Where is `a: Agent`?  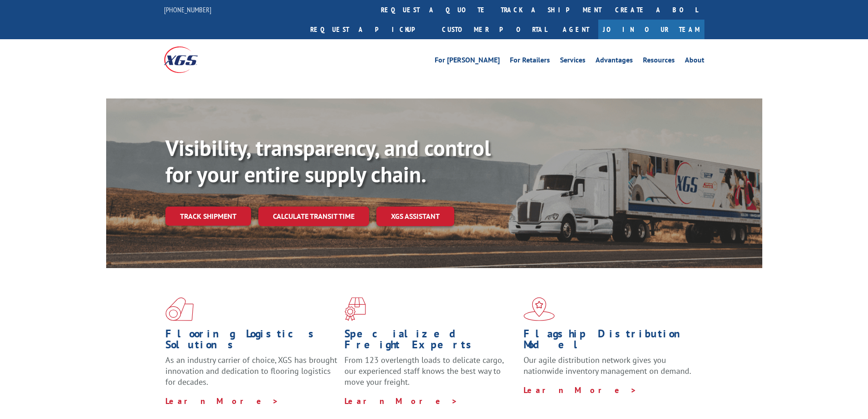
a: Agent is located at coordinates (576, 29).